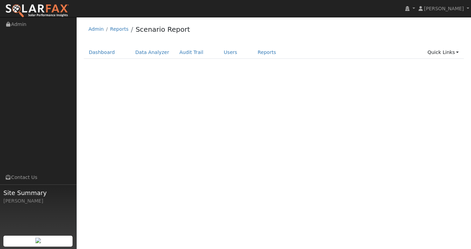 The height and width of the screenshot is (249, 471). What do you see at coordinates (38, 240) in the screenshot?
I see `img: retrieve` at bounding box center [38, 240].